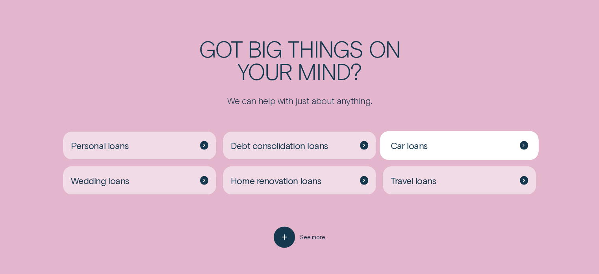 This screenshot has width=599, height=274. What do you see at coordinates (140, 180) in the screenshot?
I see `a: Wedding loans` at bounding box center [140, 180].